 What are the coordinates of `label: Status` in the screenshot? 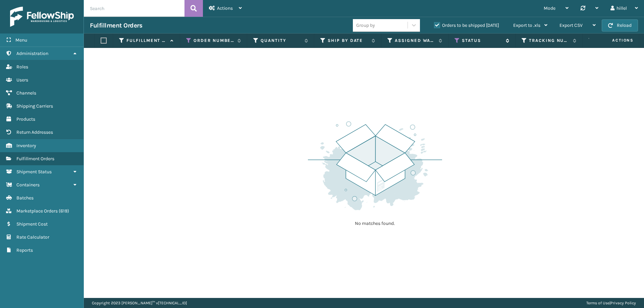 It's located at (482, 41).